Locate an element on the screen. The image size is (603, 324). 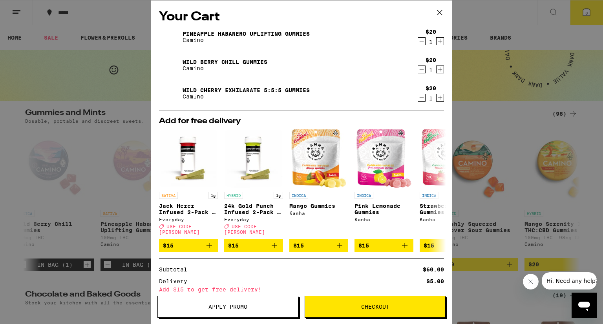
span: Checkout is located at coordinates (375, 307).